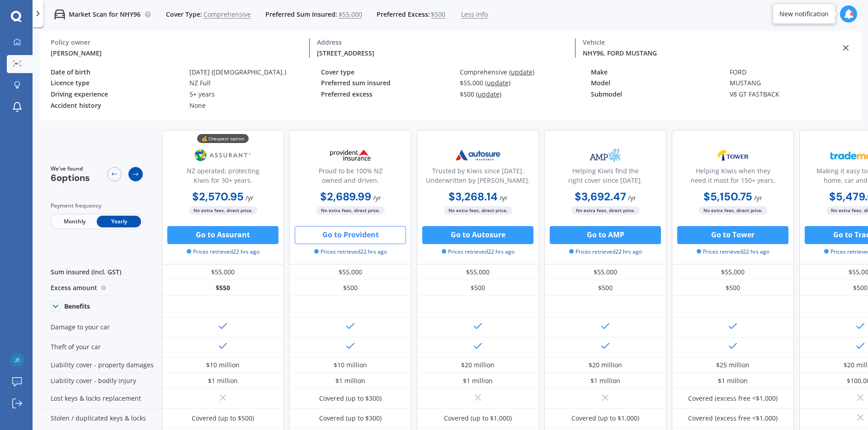 The image size is (868, 430). Describe the element at coordinates (708, 53) in the screenshot. I see `div: NHY96, FORD MUSTANG` at that location.